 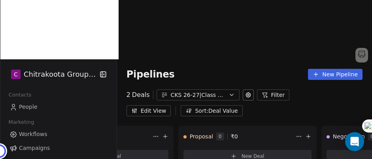 What do you see at coordinates (51, 74) in the screenshot?
I see `button: CChitrakoota Group of Institutions` at bounding box center [51, 74].